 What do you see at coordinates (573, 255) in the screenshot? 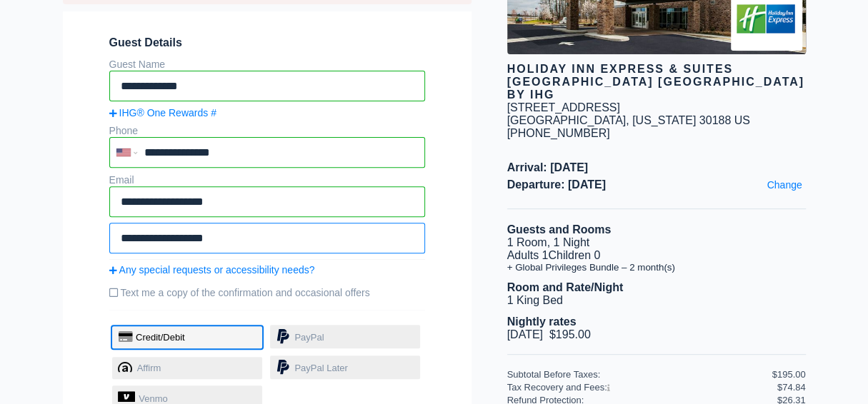
I see `span: Children 0` at bounding box center [573, 255].